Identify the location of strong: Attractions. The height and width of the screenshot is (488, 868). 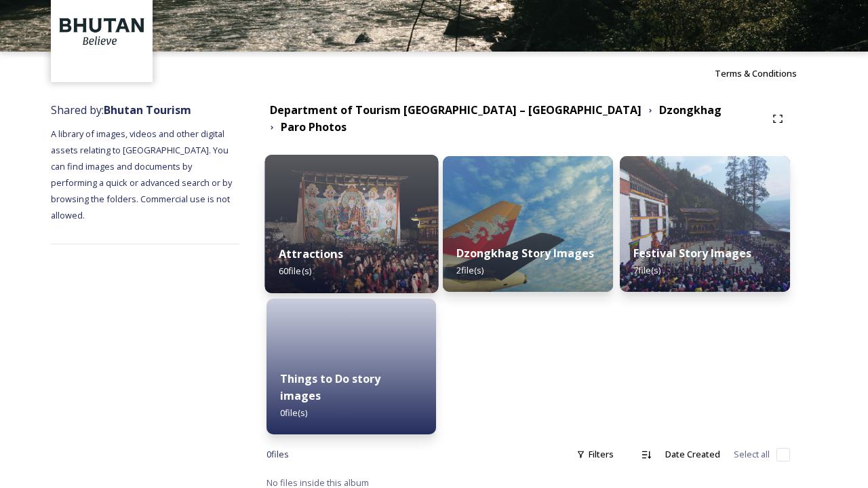
(310, 254).